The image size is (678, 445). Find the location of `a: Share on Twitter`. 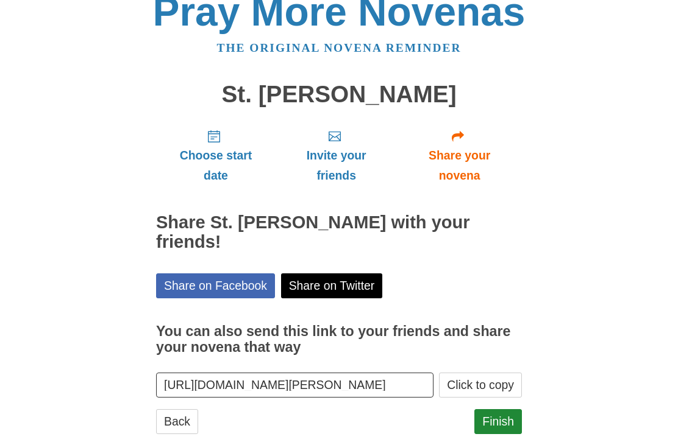

a: Share on Twitter is located at coordinates (331, 286).